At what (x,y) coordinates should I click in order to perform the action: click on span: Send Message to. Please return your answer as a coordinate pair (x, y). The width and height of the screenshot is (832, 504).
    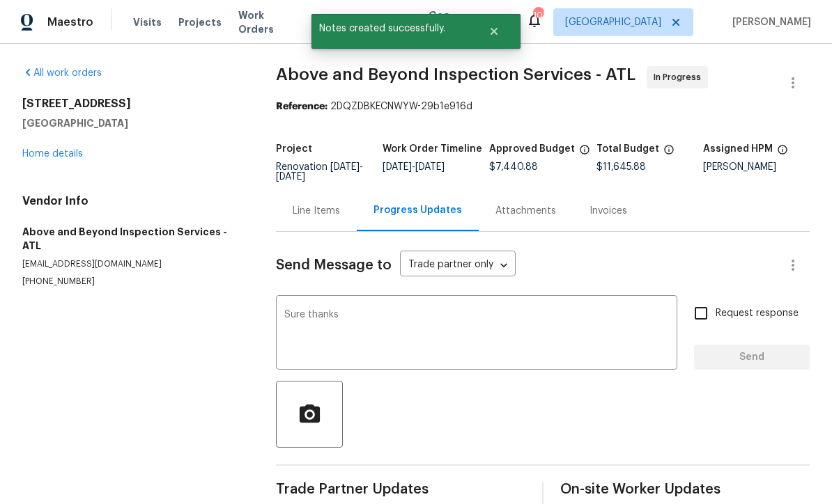
    Looking at the image, I should click on (334, 266).